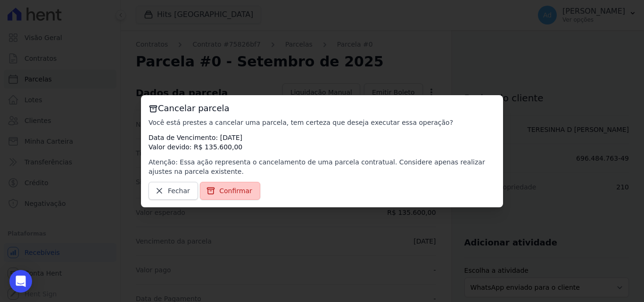 The height and width of the screenshot is (302, 644). Describe the element at coordinates (236, 190) in the screenshot. I see `span: Confirmar` at that location.